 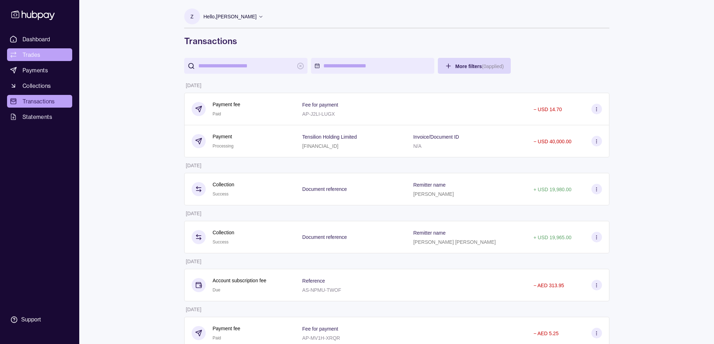 What do you see at coordinates (546, 333) in the screenshot?
I see `p: − AED 5.25` at bounding box center [546, 333].